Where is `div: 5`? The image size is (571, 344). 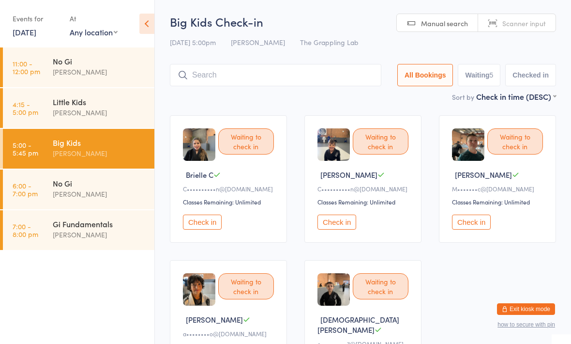 div: 5 is located at coordinates (492, 75).